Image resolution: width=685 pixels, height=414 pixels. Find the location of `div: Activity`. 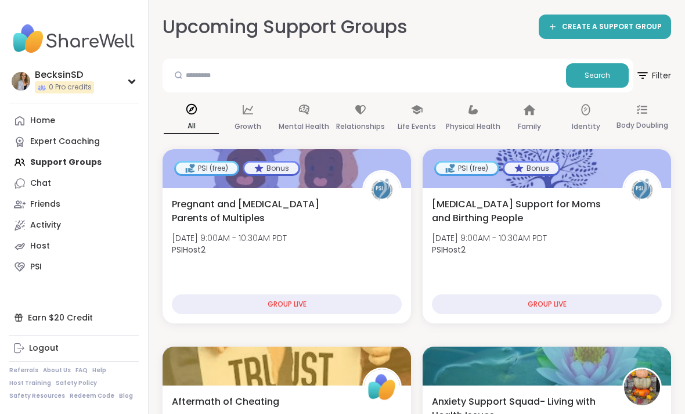

div: Activity is located at coordinates (45, 225).